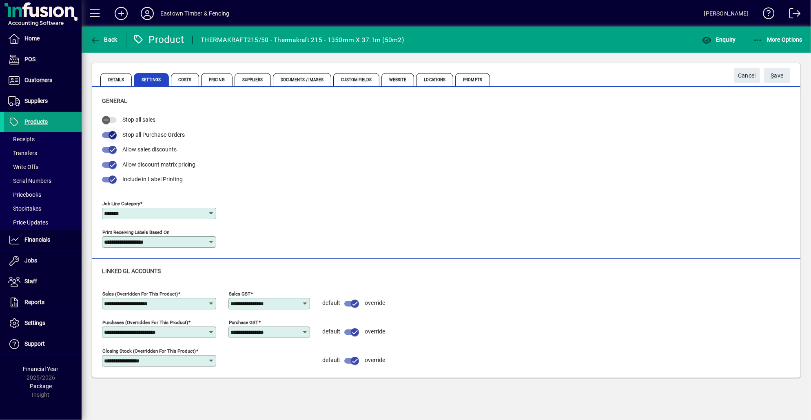  What do you see at coordinates (116, 80) in the screenshot?
I see `span: Details` at bounding box center [116, 80].